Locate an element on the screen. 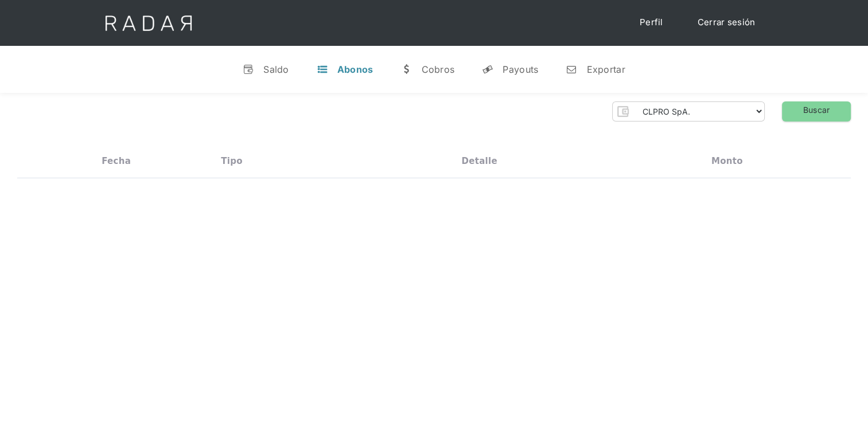 This screenshot has width=868, height=423. div: Detalle is located at coordinates (479, 161).